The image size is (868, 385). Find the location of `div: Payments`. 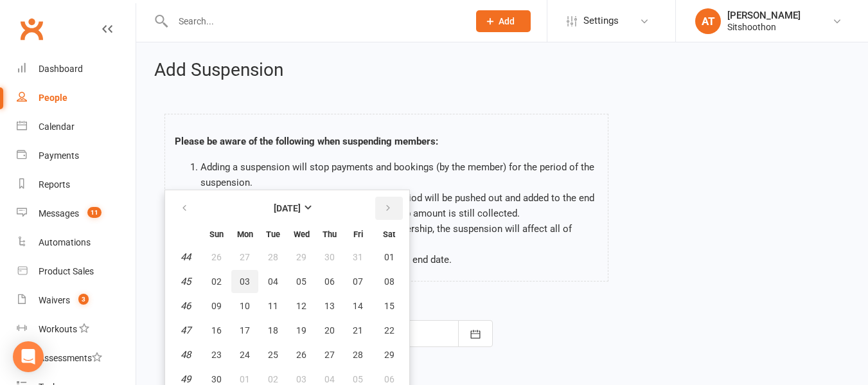

div: Payments is located at coordinates (58, 155).